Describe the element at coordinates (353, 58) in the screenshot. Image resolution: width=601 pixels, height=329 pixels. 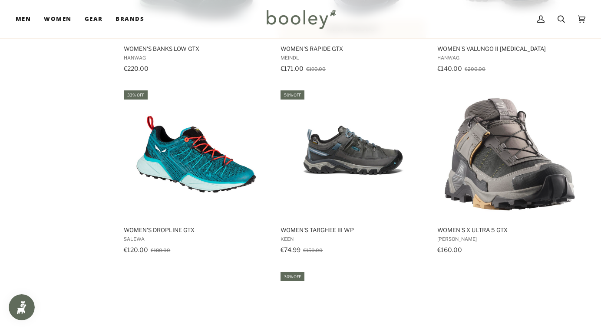
I see `span: Meindl` at that location.